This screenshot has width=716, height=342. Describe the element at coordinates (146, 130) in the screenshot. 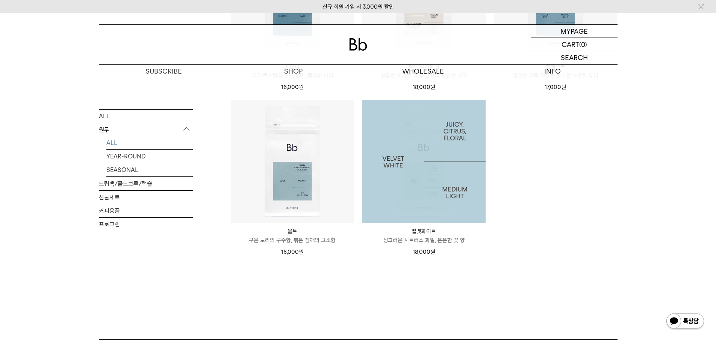

I see `p: 원두` at that location.